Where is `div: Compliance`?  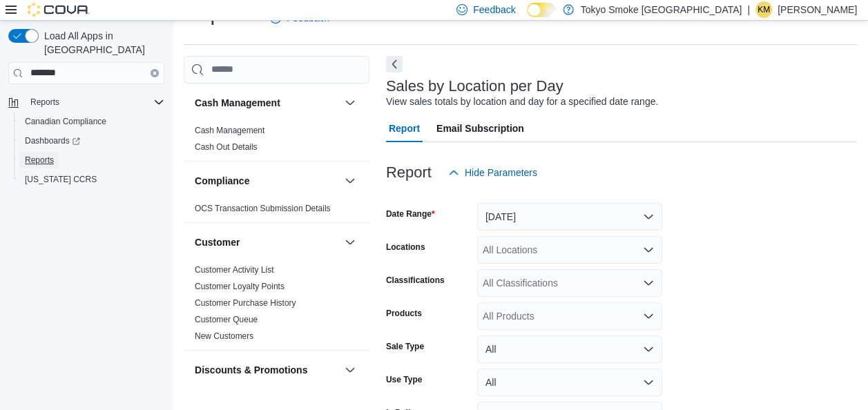
div: Compliance is located at coordinates (276, 211).